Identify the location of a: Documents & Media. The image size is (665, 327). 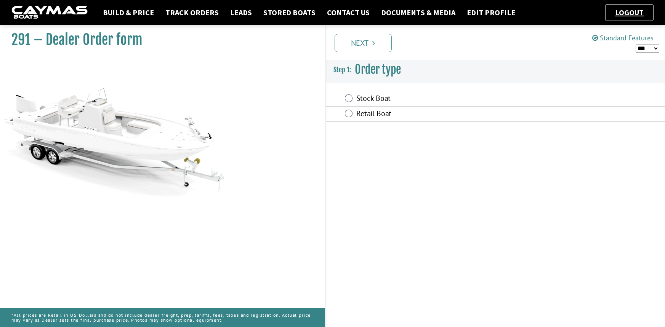
(418, 13).